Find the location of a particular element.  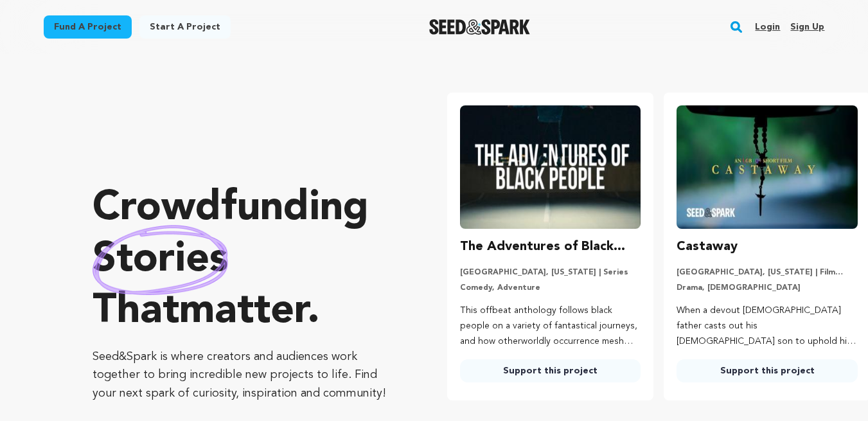

span: matter is located at coordinates (243, 312).